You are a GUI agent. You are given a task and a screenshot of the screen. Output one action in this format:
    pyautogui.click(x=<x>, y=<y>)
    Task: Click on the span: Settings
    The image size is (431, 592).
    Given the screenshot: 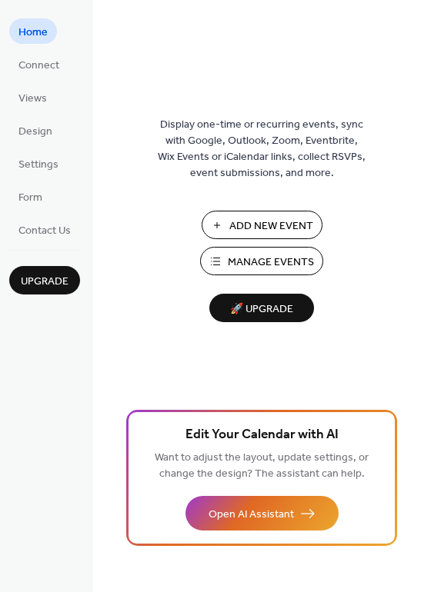 What is the action you would take?
    pyautogui.click(x=38, y=165)
    